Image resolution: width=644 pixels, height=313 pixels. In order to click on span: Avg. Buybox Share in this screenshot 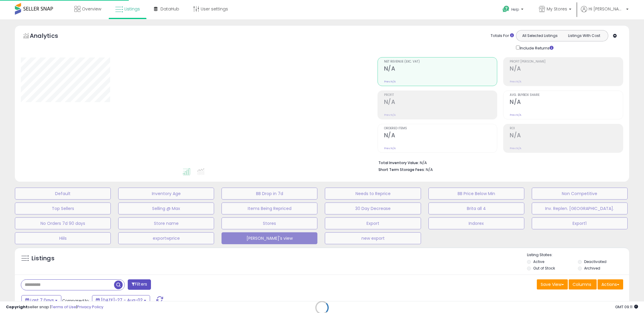, I will do `click(566, 95)`.